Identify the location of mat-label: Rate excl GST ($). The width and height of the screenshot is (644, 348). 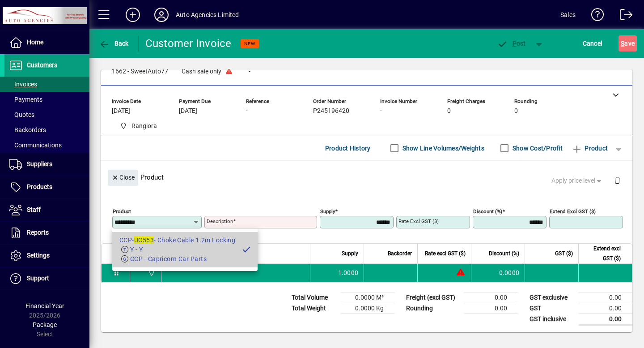
(419, 221).